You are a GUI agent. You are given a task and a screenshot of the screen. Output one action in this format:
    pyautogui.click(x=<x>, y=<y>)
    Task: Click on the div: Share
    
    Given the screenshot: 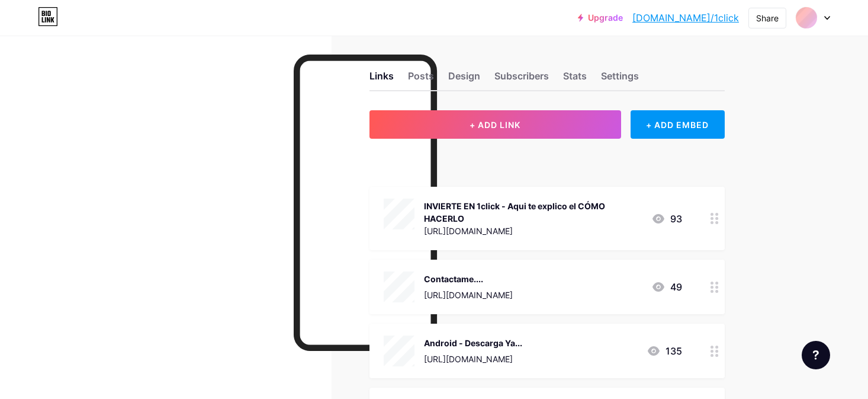 What is the action you would take?
    pyautogui.click(x=768, y=18)
    